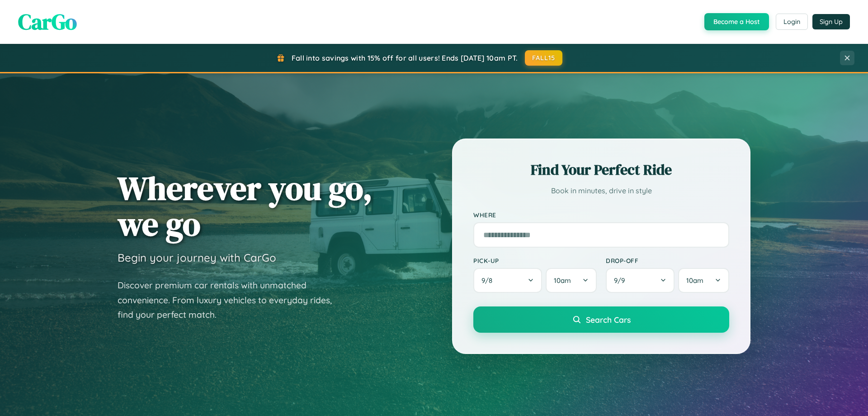  What do you see at coordinates (791, 22) in the screenshot?
I see `button: Login` at bounding box center [791, 22].